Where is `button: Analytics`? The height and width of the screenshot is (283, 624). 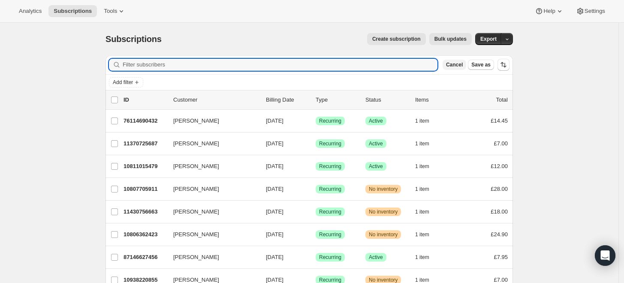 button: Analytics is located at coordinates (30, 11).